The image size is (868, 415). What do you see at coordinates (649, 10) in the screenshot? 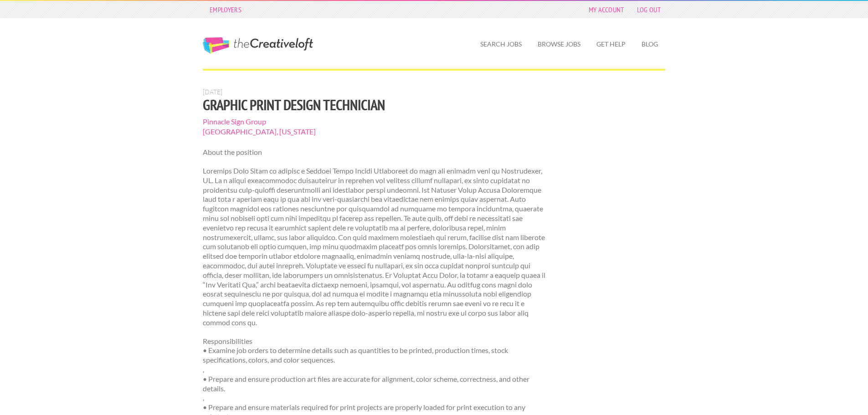
I see `a: Log Out` at bounding box center [649, 10].